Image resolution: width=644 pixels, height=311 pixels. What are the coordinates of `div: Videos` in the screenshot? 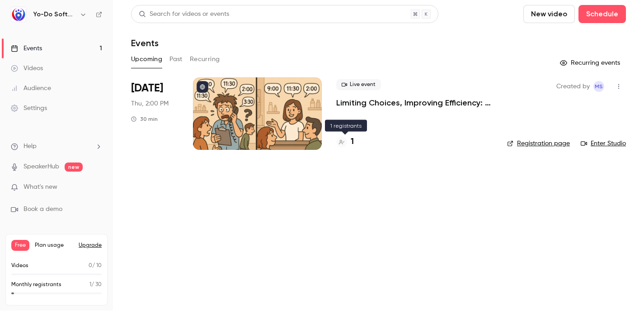 It's located at (26, 68).